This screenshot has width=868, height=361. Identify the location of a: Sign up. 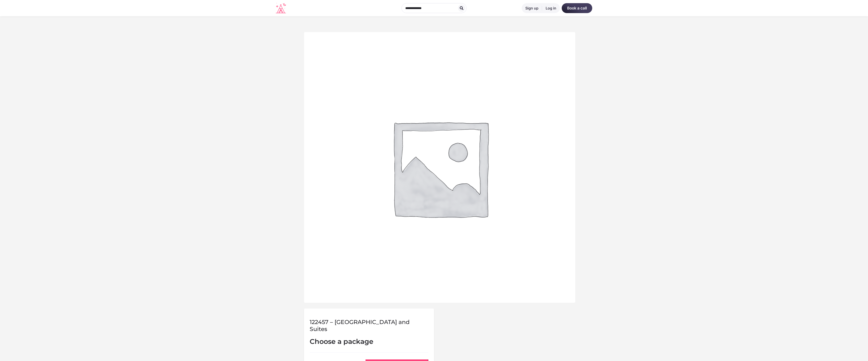
(531, 8).